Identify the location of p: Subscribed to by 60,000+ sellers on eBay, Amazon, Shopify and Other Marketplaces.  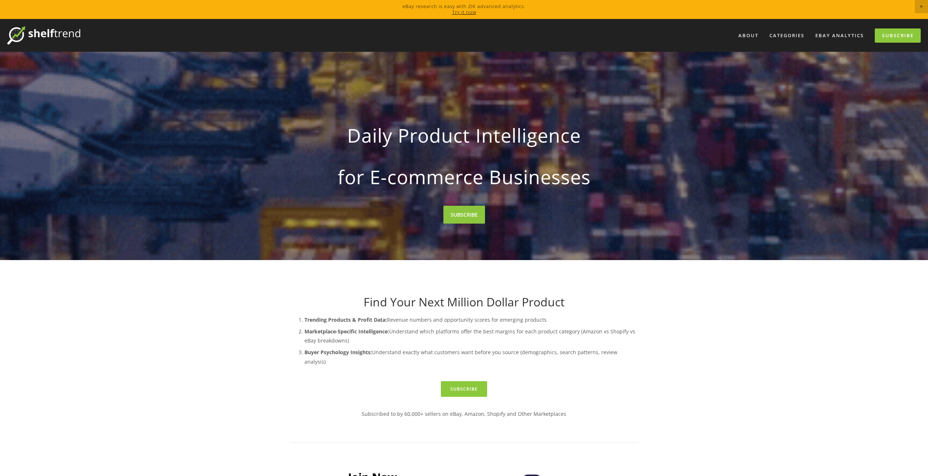
(464, 413).